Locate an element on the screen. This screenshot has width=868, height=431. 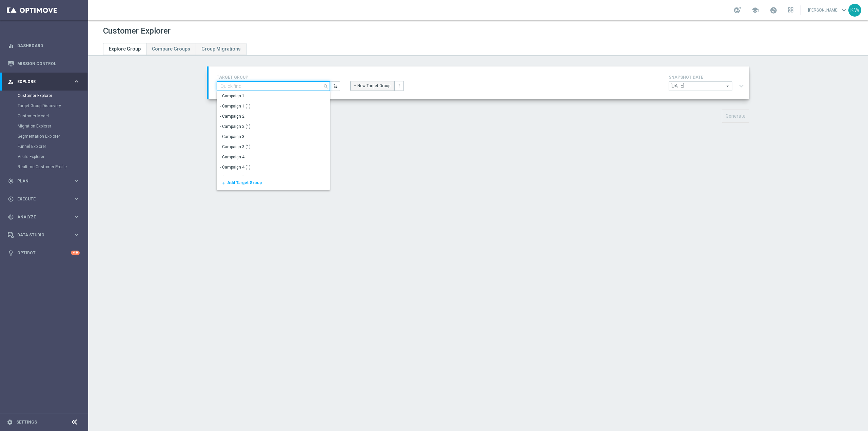
button: track_changes Analyze keyboard_arrow_right is located at coordinates (44, 217).